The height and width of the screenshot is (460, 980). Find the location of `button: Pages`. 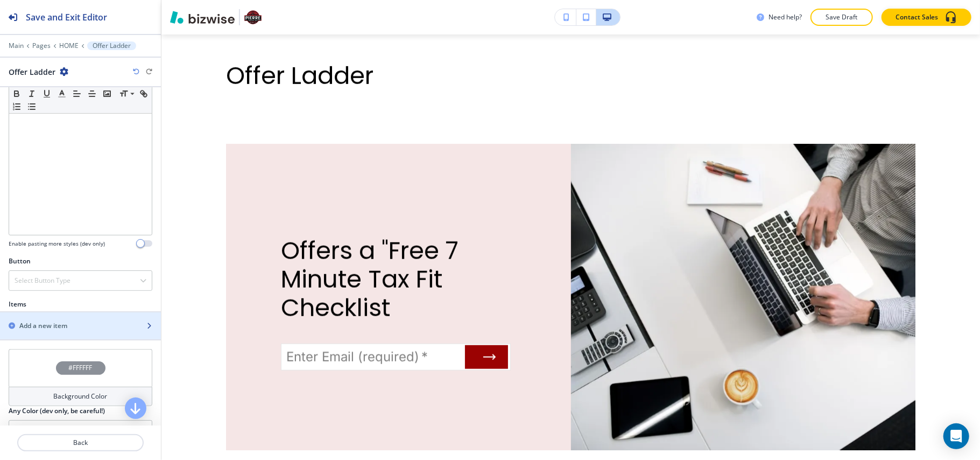

button: Pages is located at coordinates (41, 46).